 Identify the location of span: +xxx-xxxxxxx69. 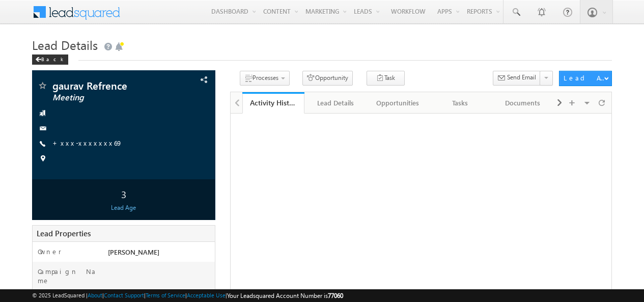
(87, 144).